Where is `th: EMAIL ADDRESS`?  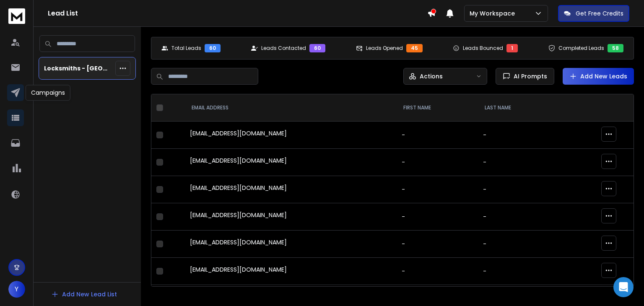
th: EMAIL ADDRESS is located at coordinates (291, 107).